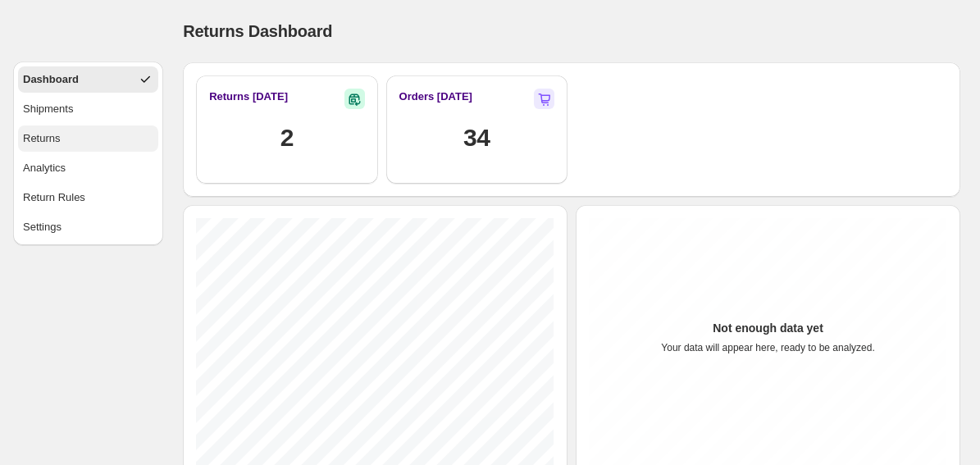 This screenshot has height=465, width=980. Describe the element at coordinates (42, 138) in the screenshot. I see `div: Returns` at that location.